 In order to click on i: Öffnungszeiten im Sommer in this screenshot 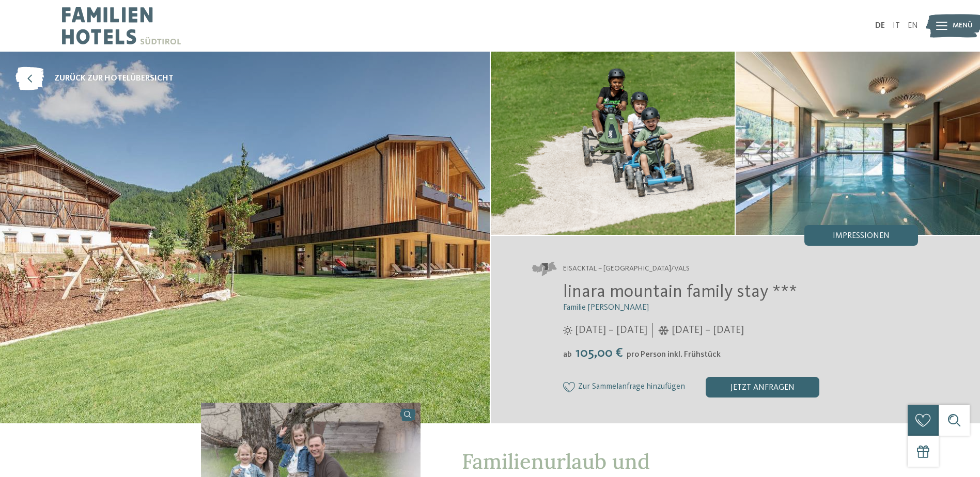, I will do `click(568, 331)`.